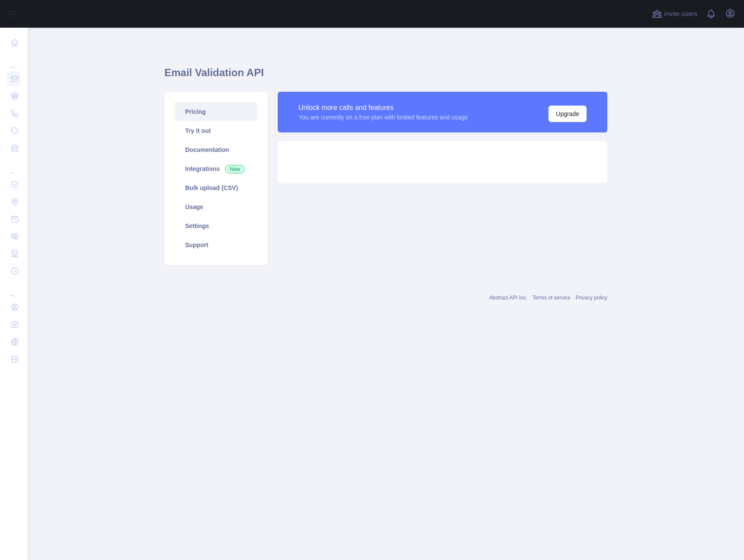 Image resolution: width=744 pixels, height=560 pixels. I want to click on a: Documentation, so click(216, 150).